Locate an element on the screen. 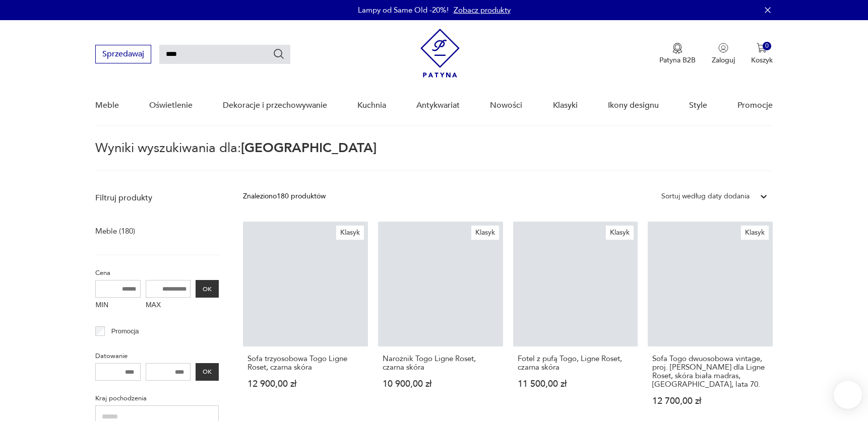 This screenshot has width=868, height=421. label: MIN is located at coordinates (118, 306).